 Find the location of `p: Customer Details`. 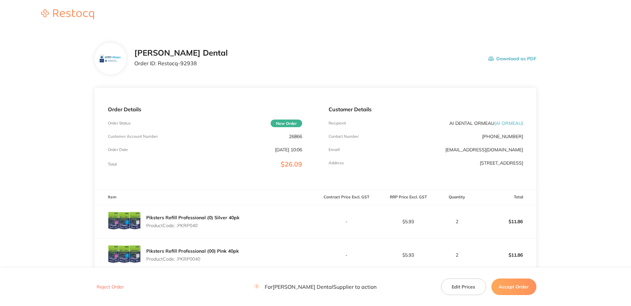

p: Customer Details is located at coordinates (426, 109).